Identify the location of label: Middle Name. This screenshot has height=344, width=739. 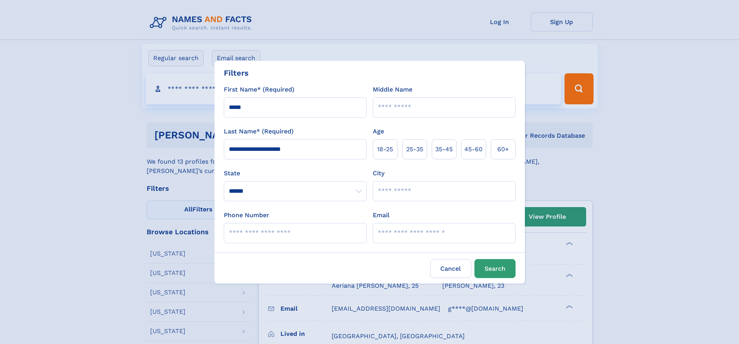
(392, 90).